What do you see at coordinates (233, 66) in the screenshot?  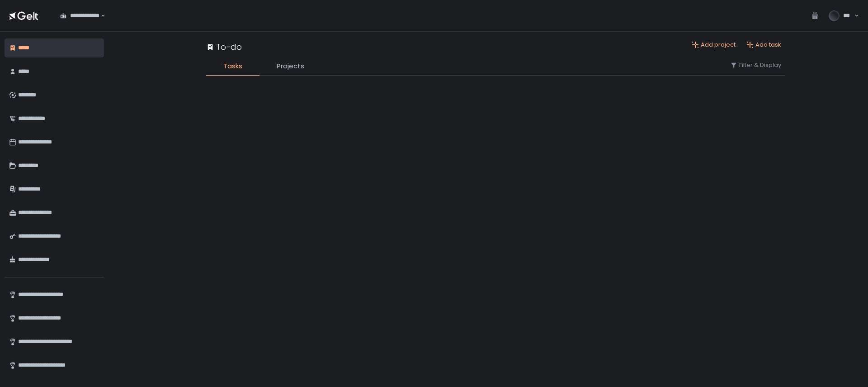 I see `span: Tasks` at bounding box center [233, 66].